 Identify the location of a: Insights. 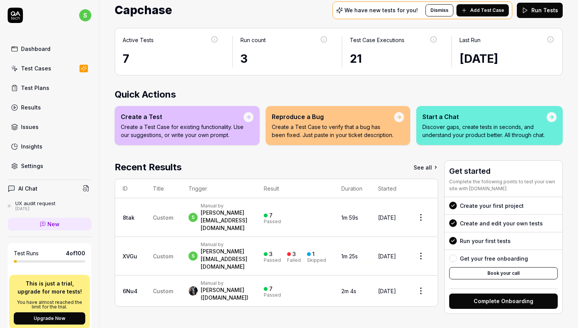
(49, 146).